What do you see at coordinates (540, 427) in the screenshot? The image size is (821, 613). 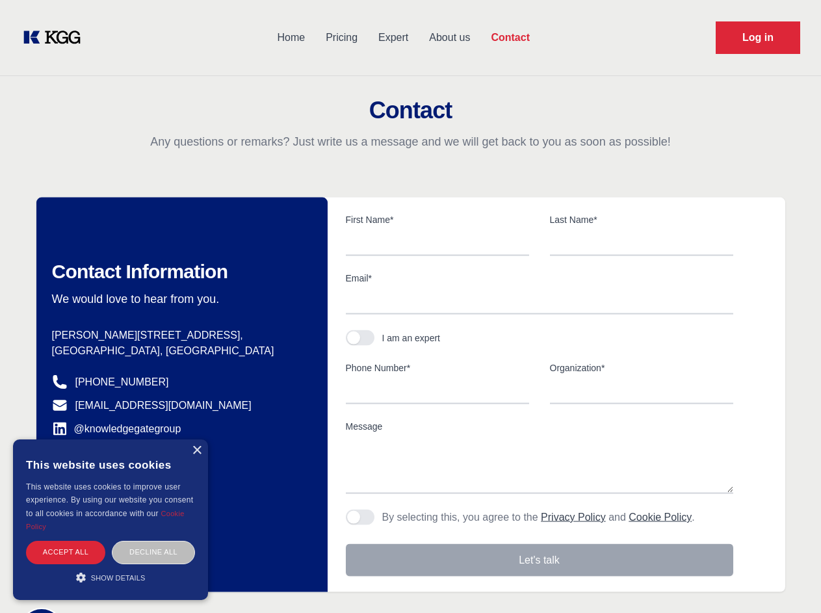 I see `label: Message` at bounding box center [540, 427].